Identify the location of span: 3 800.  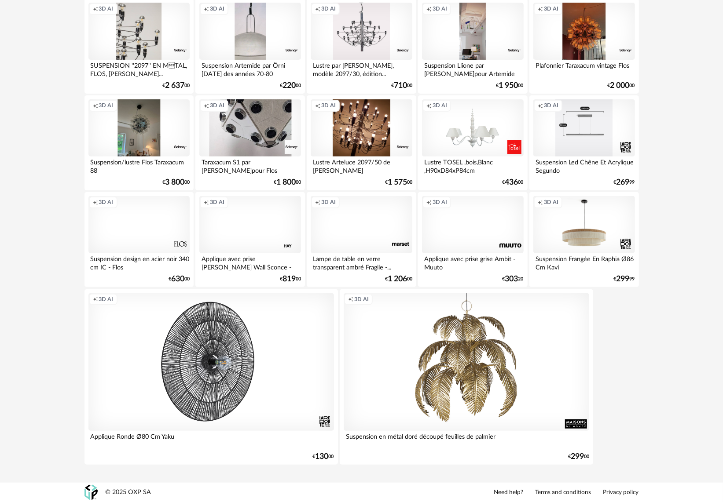
(175, 183).